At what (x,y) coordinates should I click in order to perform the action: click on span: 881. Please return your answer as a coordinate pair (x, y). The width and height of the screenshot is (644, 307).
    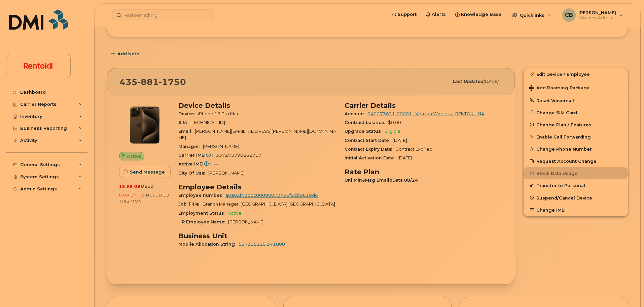
    Looking at the image, I should click on (148, 82).